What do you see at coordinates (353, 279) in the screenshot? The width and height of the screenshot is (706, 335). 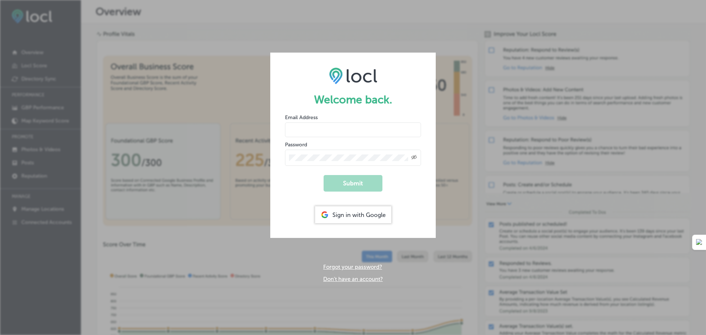 I see `a: Don't have an account?` at bounding box center [353, 279].